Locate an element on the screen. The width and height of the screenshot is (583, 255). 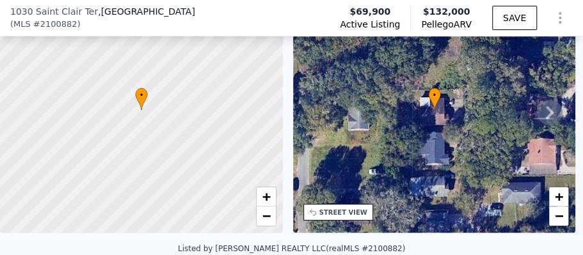
span: 1030 Saint Clair Ter is located at coordinates (54, 12).